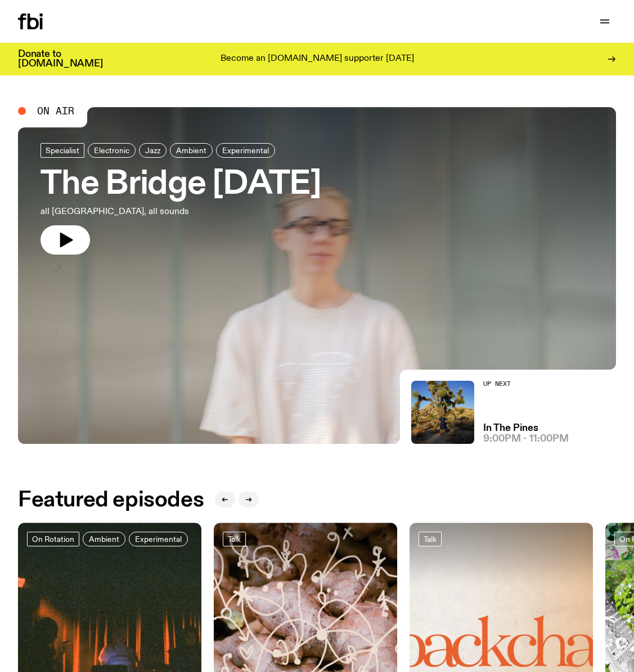 The image size is (634, 672). Describe the element at coordinates (53, 538) in the screenshot. I see `span: On Rotation` at that location.